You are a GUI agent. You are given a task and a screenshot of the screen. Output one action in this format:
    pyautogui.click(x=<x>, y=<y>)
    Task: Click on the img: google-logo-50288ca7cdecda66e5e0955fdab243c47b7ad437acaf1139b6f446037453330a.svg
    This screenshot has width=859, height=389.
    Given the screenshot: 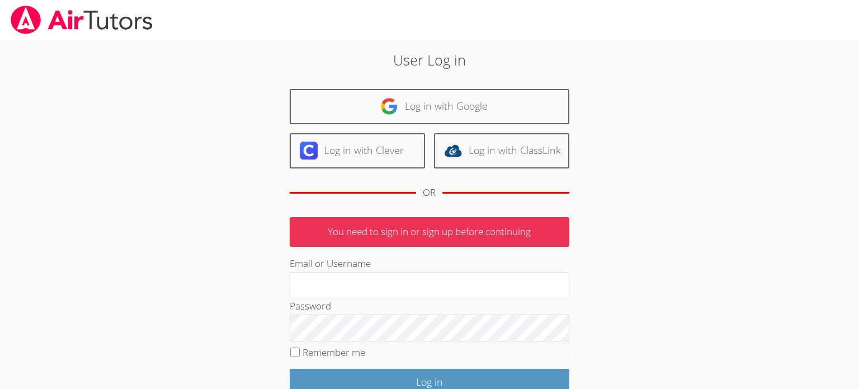 What is the action you would take?
    pyautogui.click(x=389, y=106)
    